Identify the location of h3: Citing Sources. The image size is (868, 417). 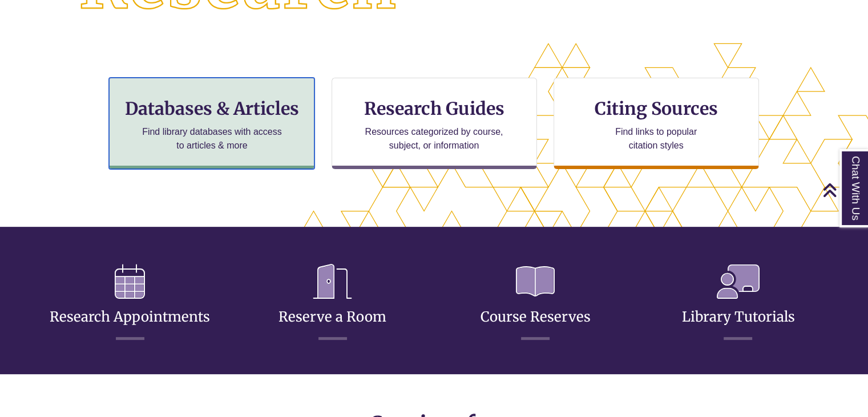
(656, 109).